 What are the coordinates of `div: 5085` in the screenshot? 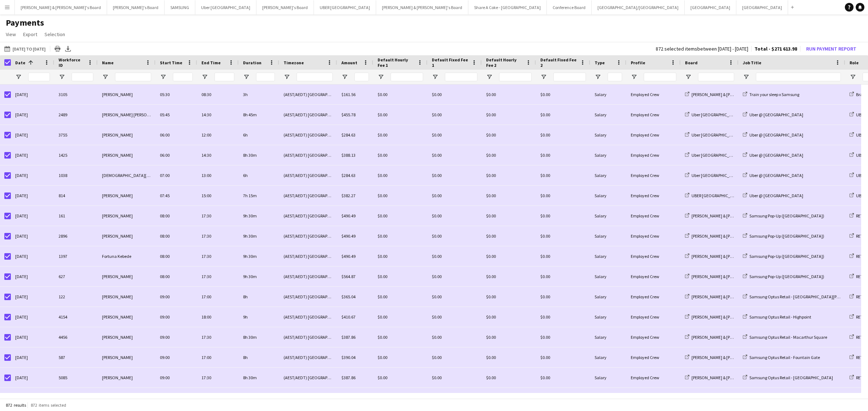 It's located at (76, 378).